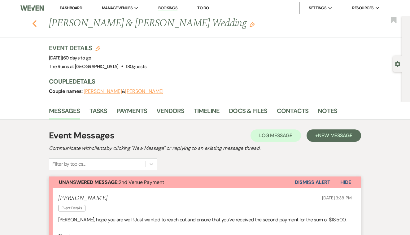 The height and width of the screenshot is (235, 410). I want to click on a: Bookings, so click(168, 8).